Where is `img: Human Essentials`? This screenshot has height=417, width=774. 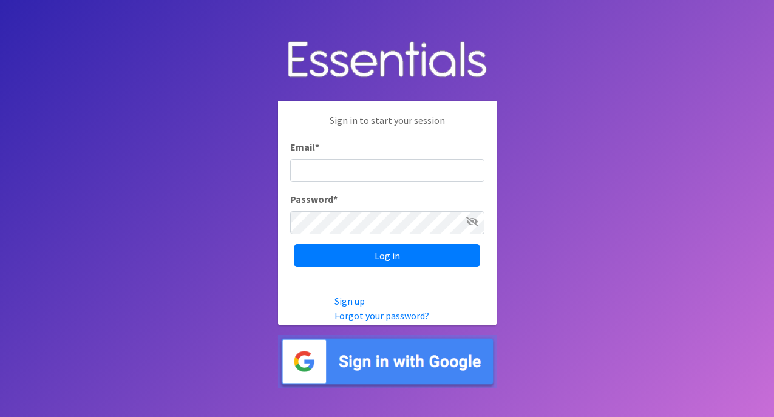
img: Human Essentials is located at coordinates (387, 60).